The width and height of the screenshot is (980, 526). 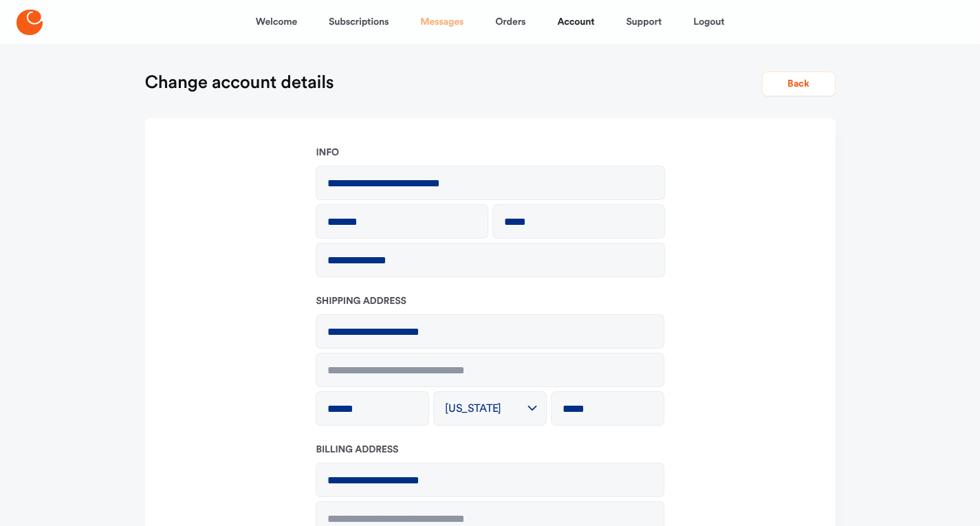 What do you see at coordinates (277, 22) in the screenshot?
I see `a: Welcome` at bounding box center [277, 22].